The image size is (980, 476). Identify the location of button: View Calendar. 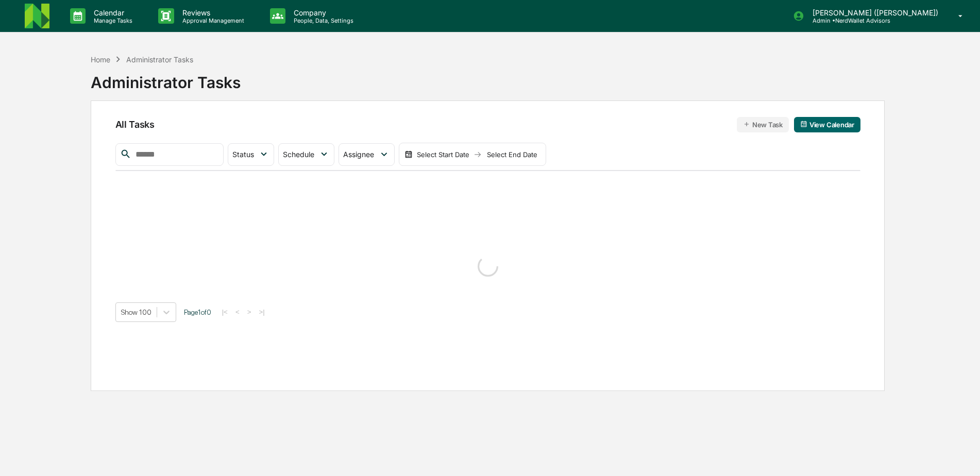
(827, 125).